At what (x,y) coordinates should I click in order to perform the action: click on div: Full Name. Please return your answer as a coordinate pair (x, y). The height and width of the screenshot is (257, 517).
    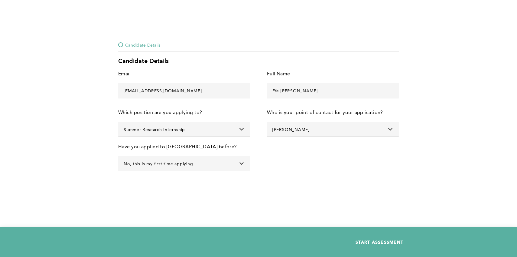
    Looking at the image, I should click on (278, 74).